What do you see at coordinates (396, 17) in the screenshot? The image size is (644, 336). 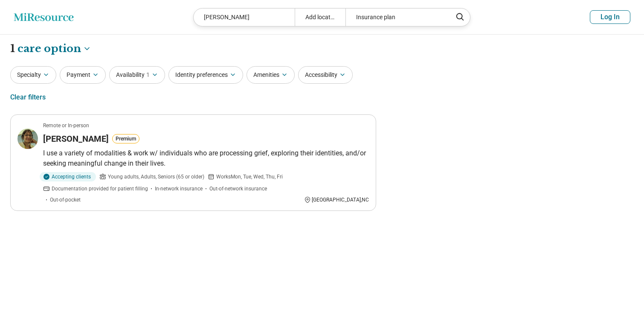 I see `div: Insurance plan` at bounding box center [396, 17].